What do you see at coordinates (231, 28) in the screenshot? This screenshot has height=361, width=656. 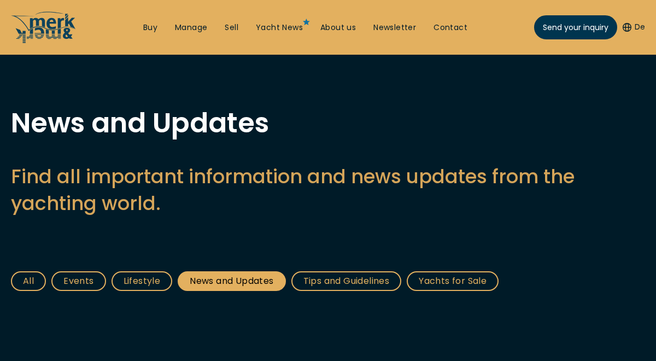 I see `a: Sell` at bounding box center [231, 28].